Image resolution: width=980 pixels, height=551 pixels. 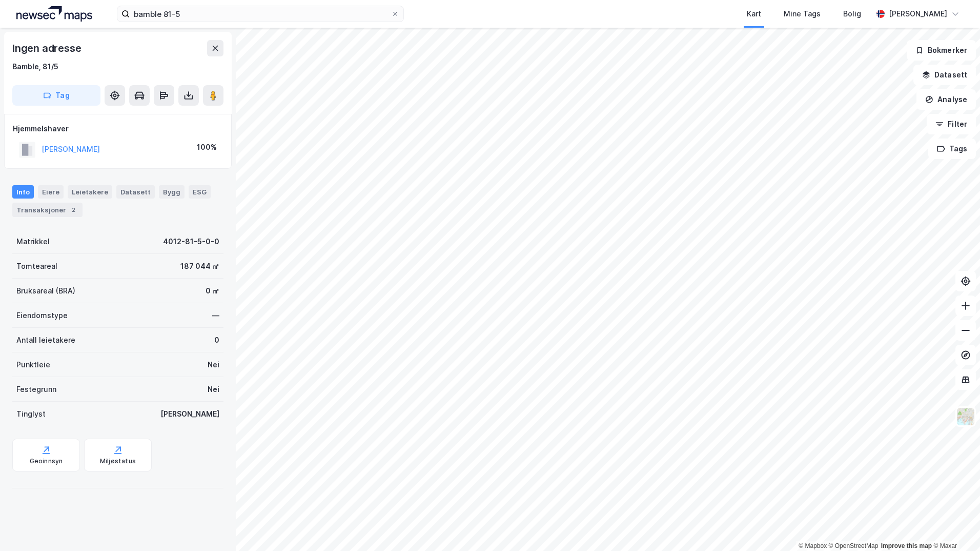 What do you see at coordinates (906, 546) in the screenshot?
I see `a: Improve this map` at bounding box center [906, 546].